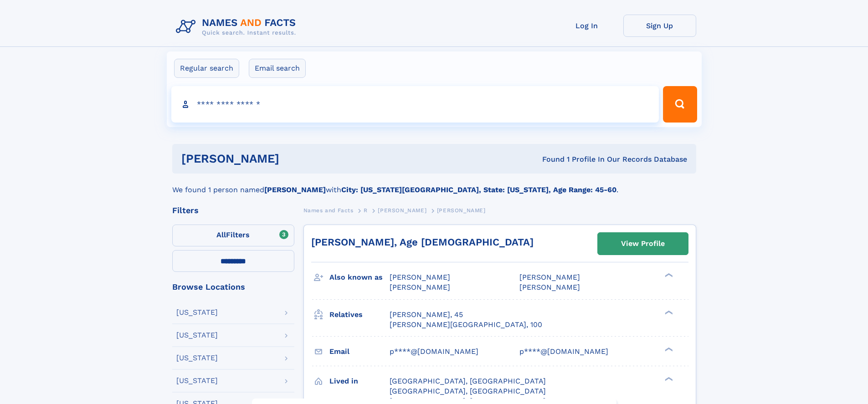 This screenshot has width=868, height=404. What do you see at coordinates (549, 160) in the screenshot?
I see `div: Found 1 Profile In Our Records Database` at bounding box center [549, 160].